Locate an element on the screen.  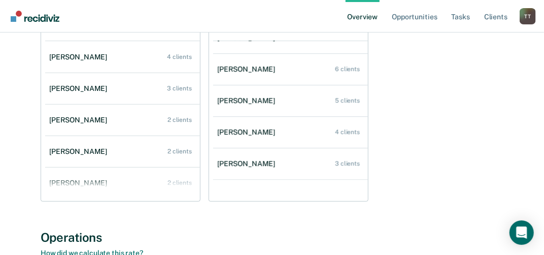
div: 5 clients is located at coordinates (347, 101).